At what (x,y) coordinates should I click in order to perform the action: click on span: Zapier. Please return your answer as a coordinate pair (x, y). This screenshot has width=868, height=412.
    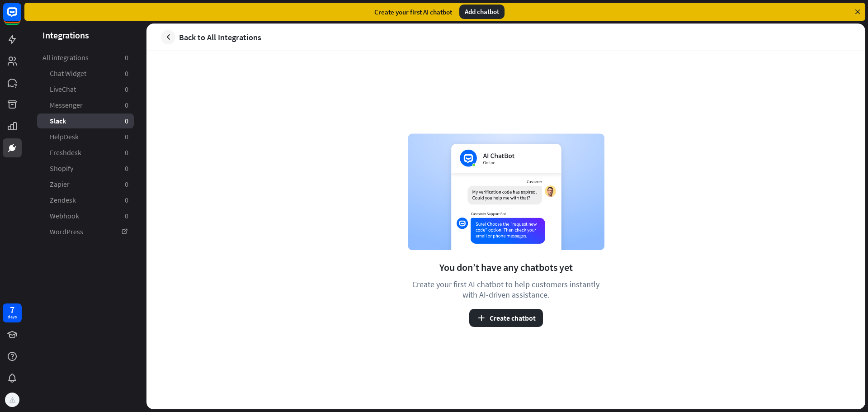
    Looking at the image, I should click on (59, 184).